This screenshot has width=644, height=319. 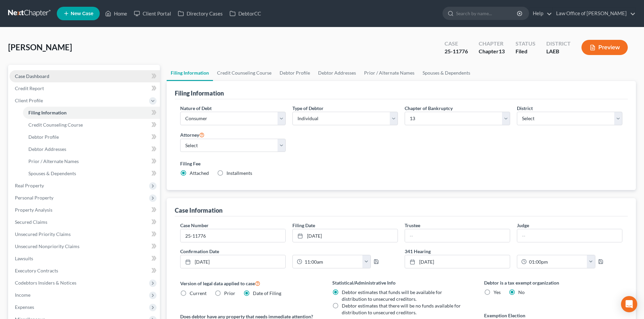 I want to click on label: Trustee, so click(x=413, y=225).